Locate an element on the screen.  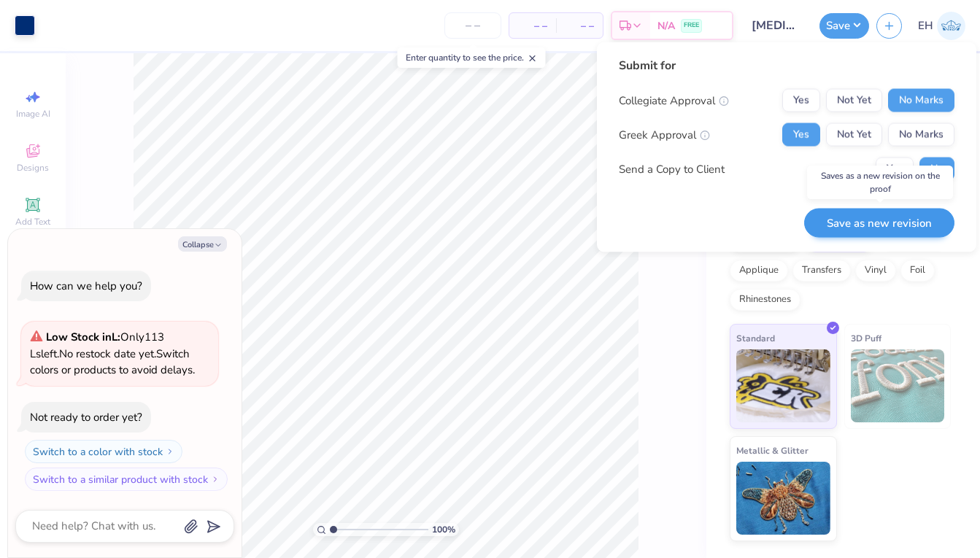
button: Switch to a color with stock is located at coordinates (104, 452).